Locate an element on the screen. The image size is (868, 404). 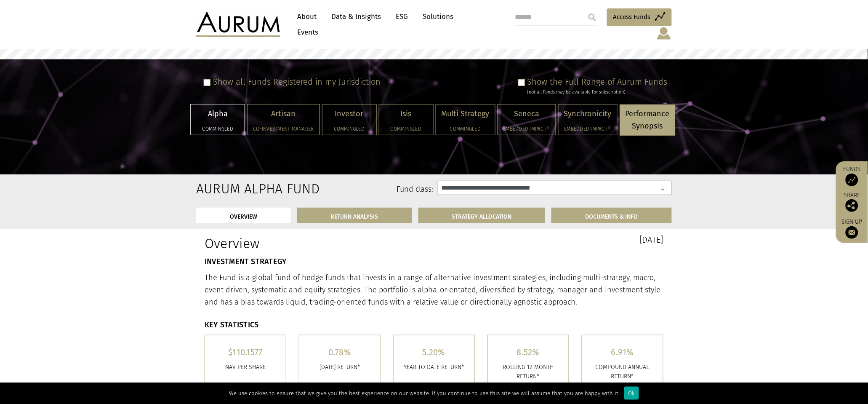
img: Sign up to our newsletter is located at coordinates (852, 233).